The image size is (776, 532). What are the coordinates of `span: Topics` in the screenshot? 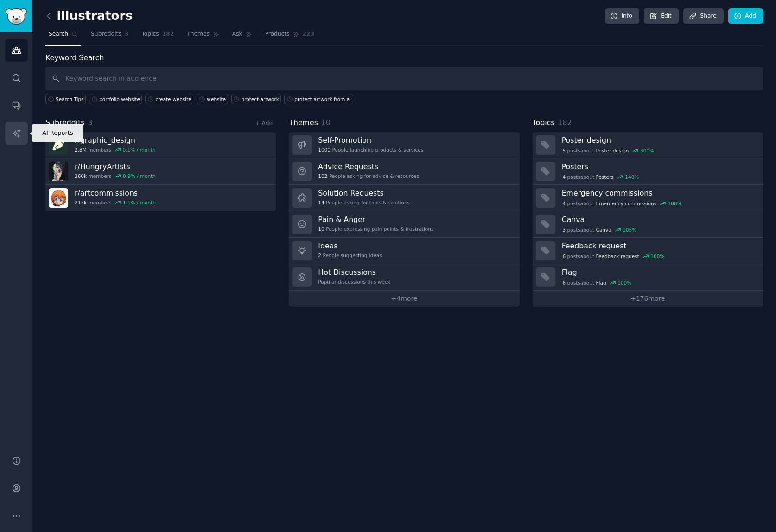 It's located at (149, 34).